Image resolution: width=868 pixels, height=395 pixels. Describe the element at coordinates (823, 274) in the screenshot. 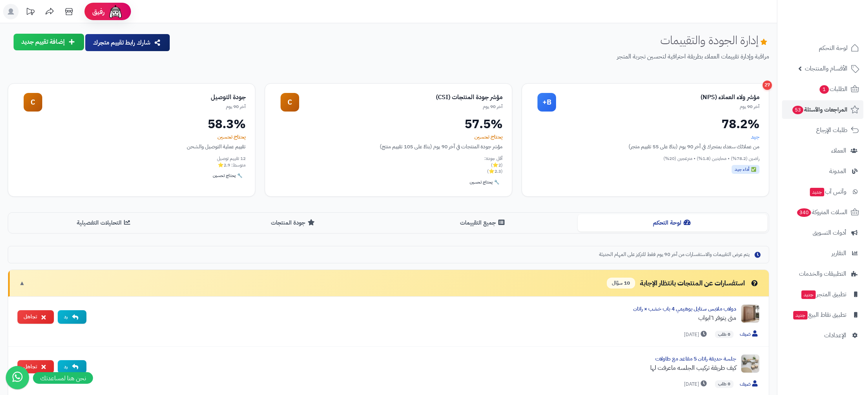

I see `span: التطبيقات والخدمات` at that location.